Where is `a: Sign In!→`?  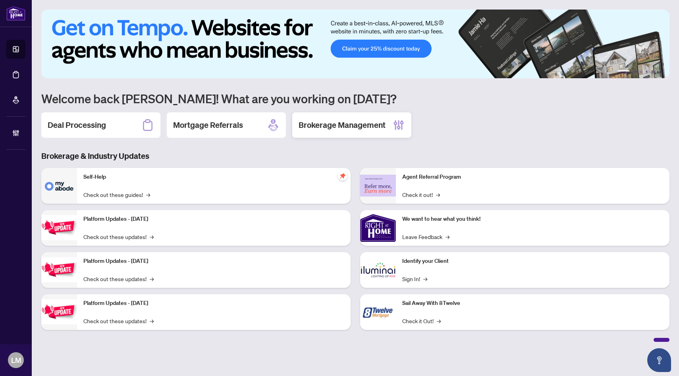 a: Sign In!→ is located at coordinates (415, 279).